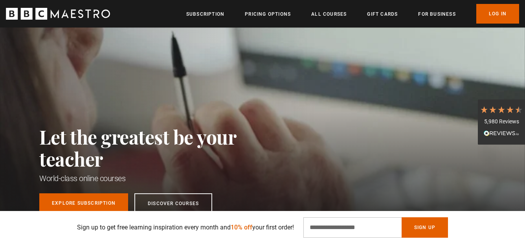 This screenshot has width=525, height=244. Describe the element at coordinates (425, 228) in the screenshot. I see `button: Sign Up` at that location.